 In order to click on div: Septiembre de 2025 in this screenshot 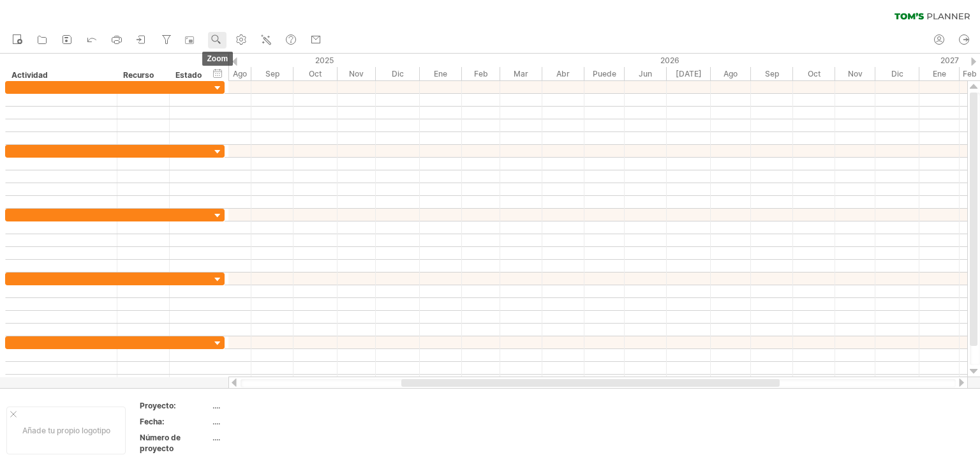, I will do `click(272, 73)`.